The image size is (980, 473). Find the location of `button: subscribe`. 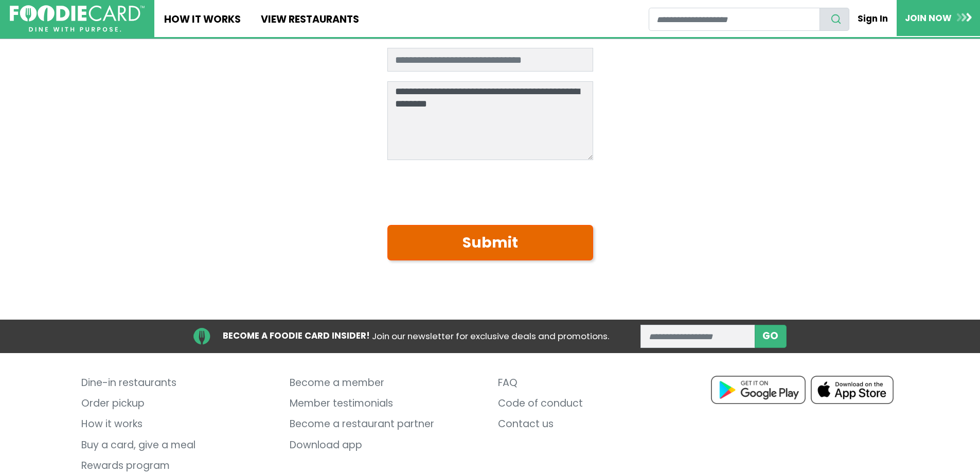

button: subscribe is located at coordinates (770, 336).